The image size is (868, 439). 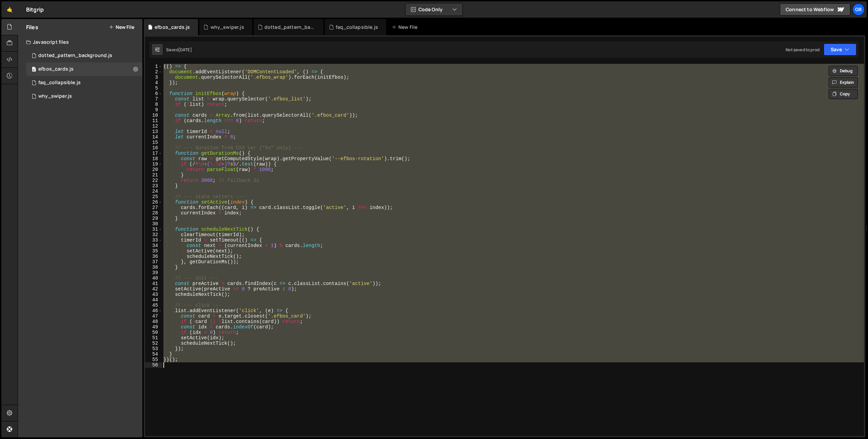 What do you see at coordinates (154, 262) in the screenshot?
I see `div: 37` at bounding box center [154, 262].